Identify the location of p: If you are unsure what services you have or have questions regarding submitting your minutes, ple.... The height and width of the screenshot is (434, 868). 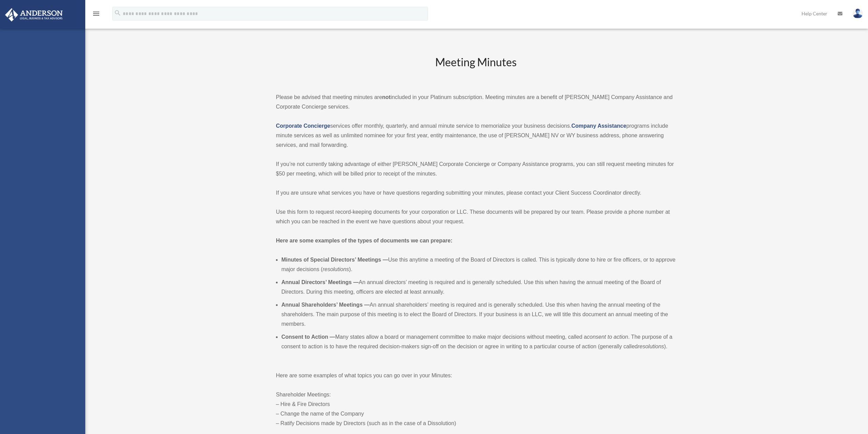
(476, 193).